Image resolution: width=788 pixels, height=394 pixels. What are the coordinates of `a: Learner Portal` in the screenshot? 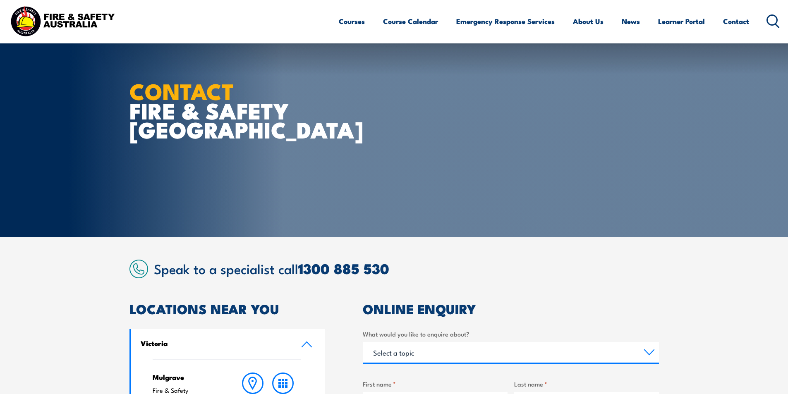 It's located at (681, 21).